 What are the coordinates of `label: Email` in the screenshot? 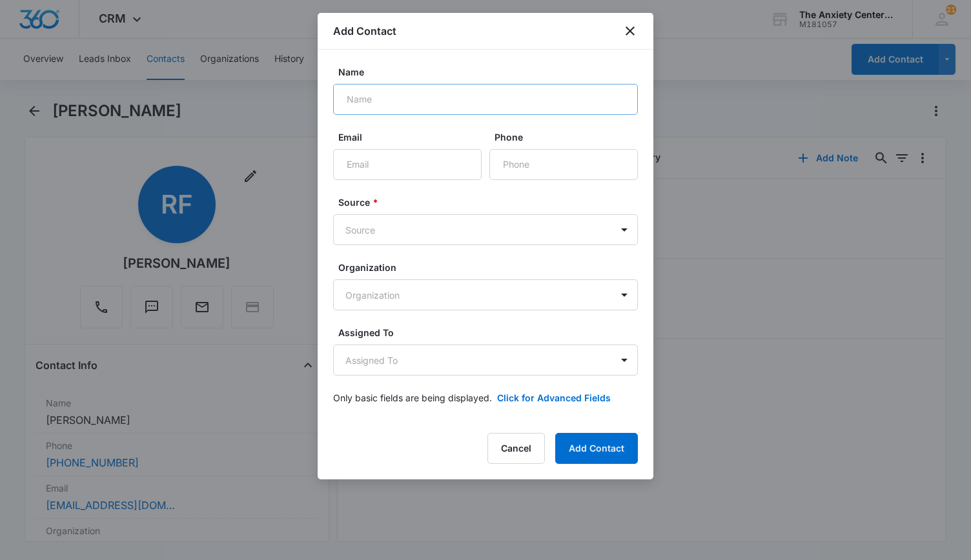 It's located at (412, 137).